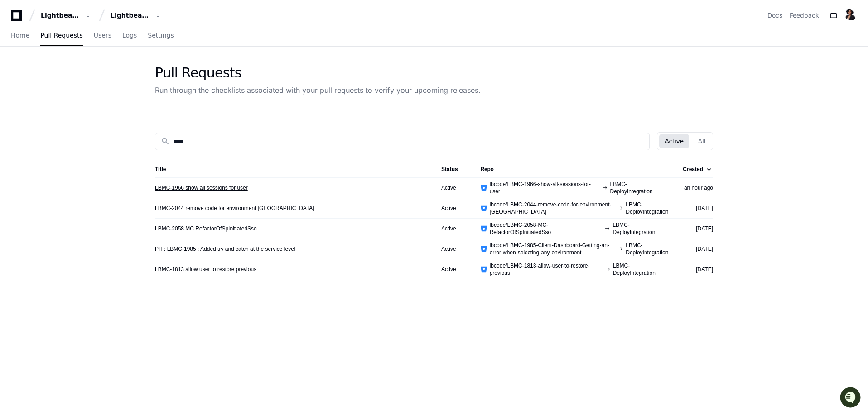 This screenshot has width=868, height=416. I want to click on button: Feedback, so click(804, 15).